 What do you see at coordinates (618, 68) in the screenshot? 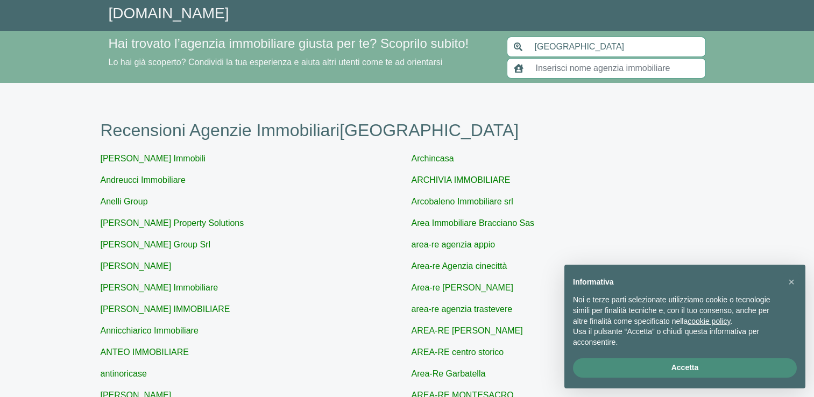
I see `input: Inserisci nome agenzia immobiliare` at bounding box center [618, 68].